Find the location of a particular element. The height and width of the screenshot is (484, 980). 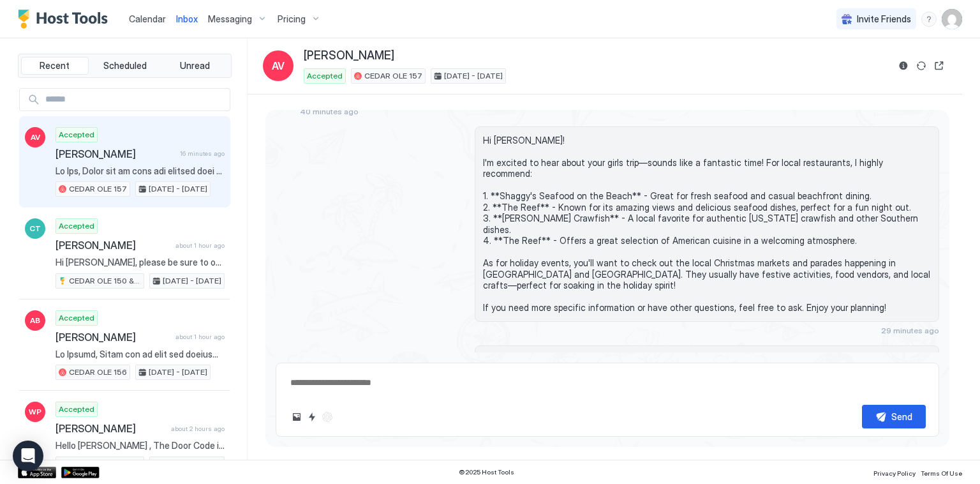

span: Terms Of Use is located at coordinates (941, 474).